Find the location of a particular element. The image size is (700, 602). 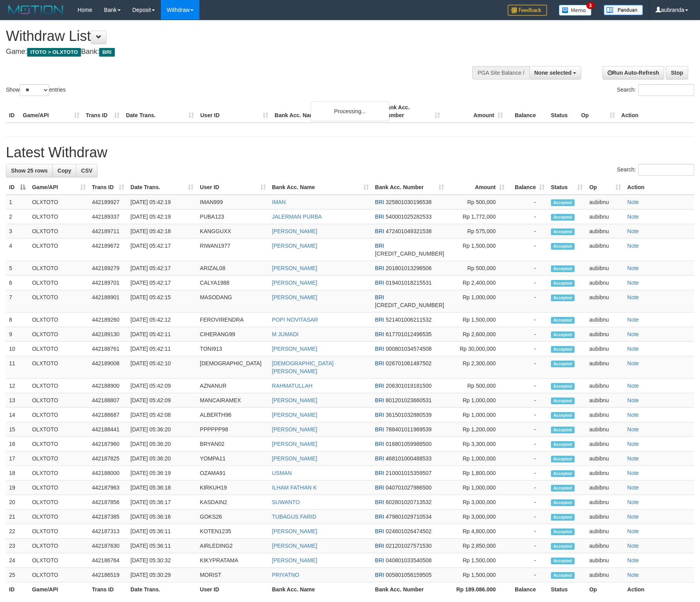

a: PRIYATNO is located at coordinates (286, 575).